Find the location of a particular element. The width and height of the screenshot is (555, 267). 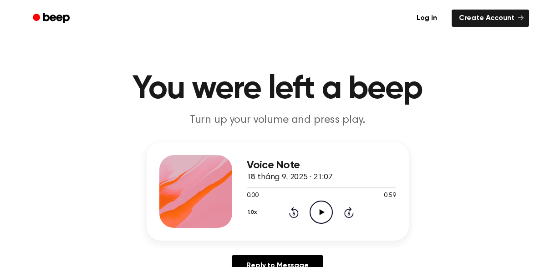

span: 0:00 is located at coordinates (253, 196).